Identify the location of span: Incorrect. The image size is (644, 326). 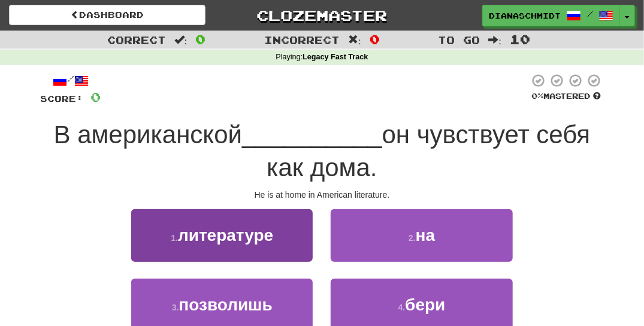
(302, 39).